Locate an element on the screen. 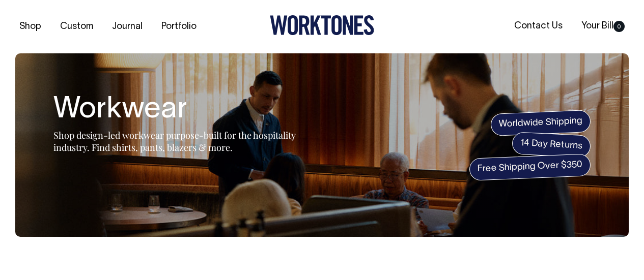  span: 14 Day Returns is located at coordinates (551, 145).